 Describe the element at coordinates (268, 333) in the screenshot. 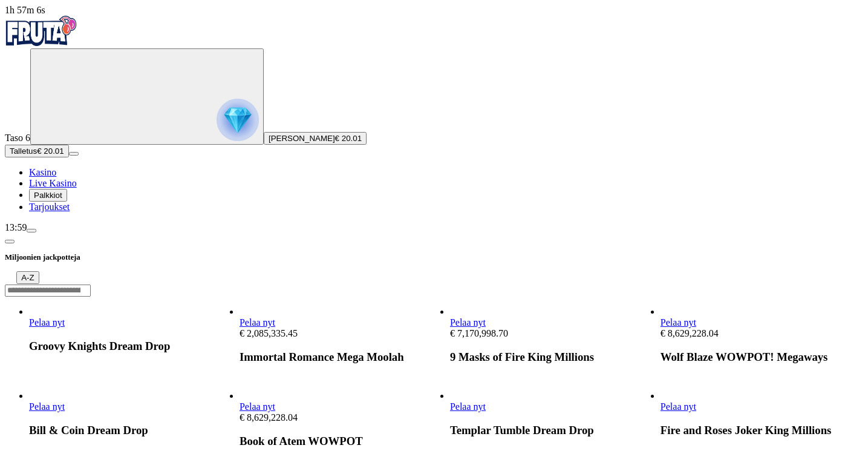

I see `span: € 2,085,335.45` at that location.